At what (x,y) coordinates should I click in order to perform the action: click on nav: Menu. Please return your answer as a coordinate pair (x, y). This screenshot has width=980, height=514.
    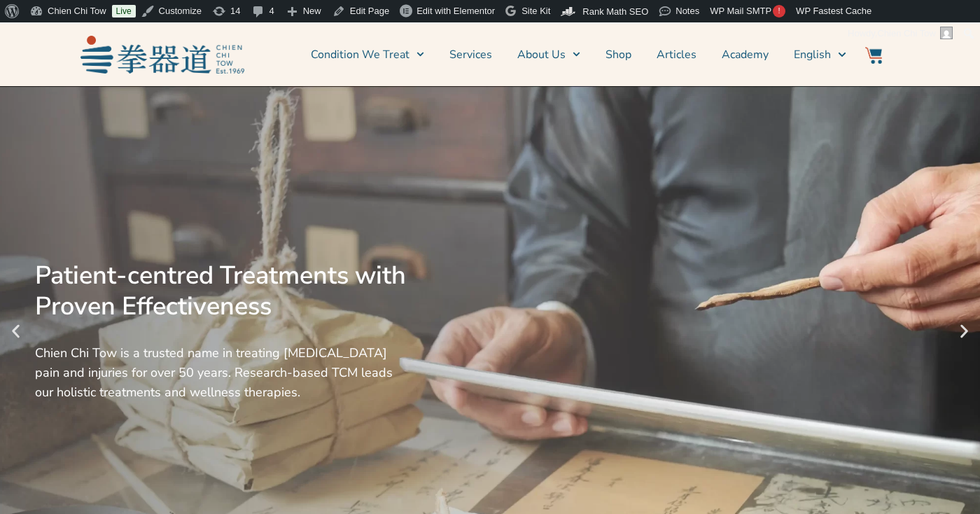
    Looking at the image, I should click on (549, 55).